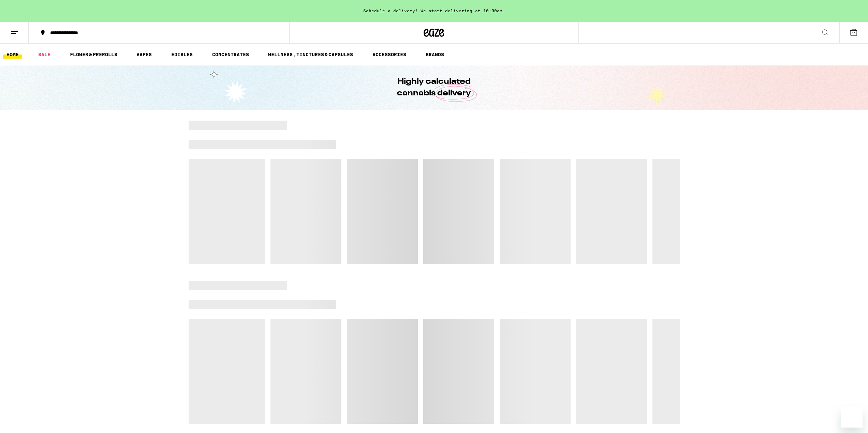 The height and width of the screenshot is (433, 868). Describe the element at coordinates (13, 54) in the screenshot. I see `a: HOME` at that location.